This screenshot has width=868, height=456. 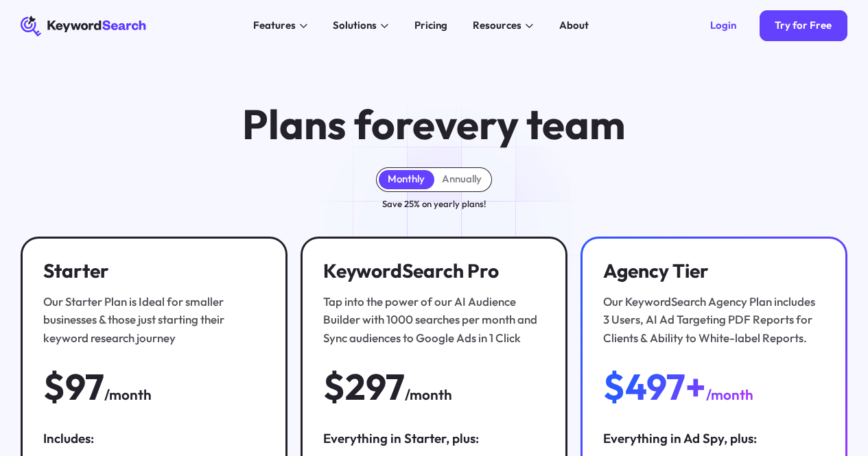 I want to click on h1: Plans for, so click(x=434, y=125).